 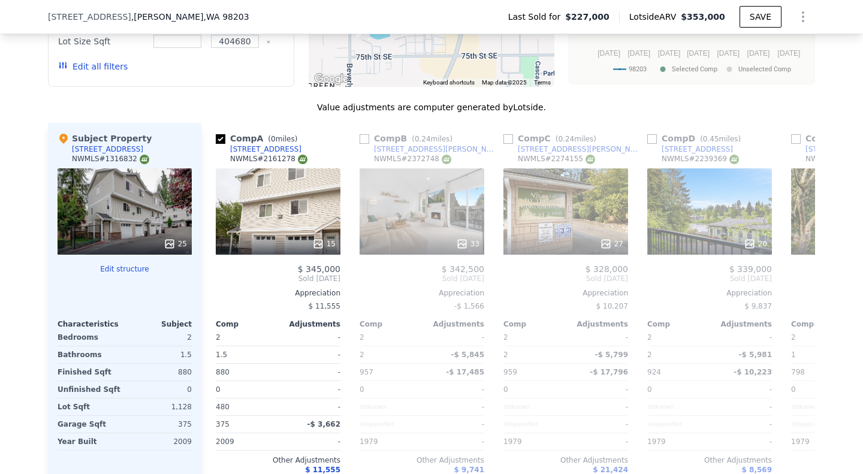 What do you see at coordinates (331, 79) in the screenshot?
I see `a: Open this area in Google Maps (opens a new window)` at bounding box center [331, 79].